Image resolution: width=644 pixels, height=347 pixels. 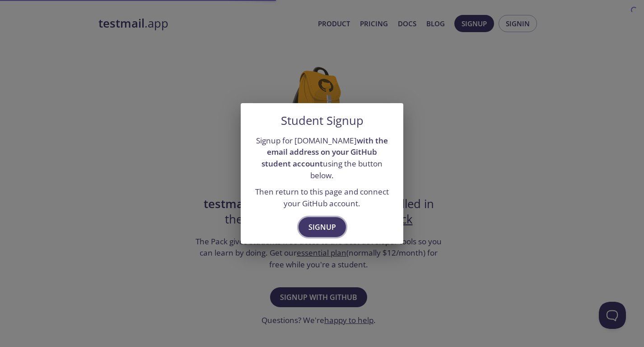 What do you see at coordinates (322, 197) in the screenshot?
I see `p: Then return to this page and connect your GitHub account.` at bounding box center [322, 197].